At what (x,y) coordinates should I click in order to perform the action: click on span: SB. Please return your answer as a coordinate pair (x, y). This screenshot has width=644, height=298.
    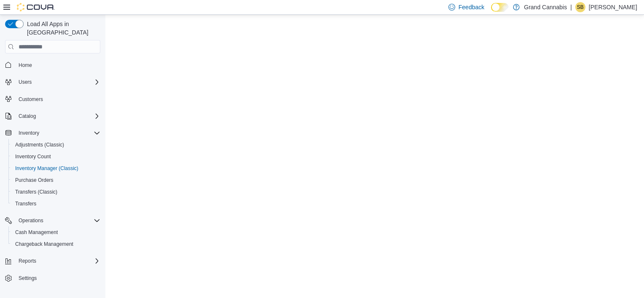
    Looking at the image, I should click on (580, 7).